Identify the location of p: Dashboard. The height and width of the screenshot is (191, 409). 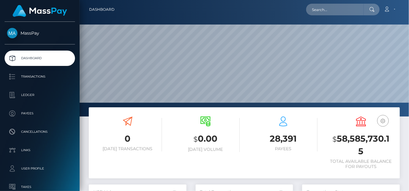
(40, 58).